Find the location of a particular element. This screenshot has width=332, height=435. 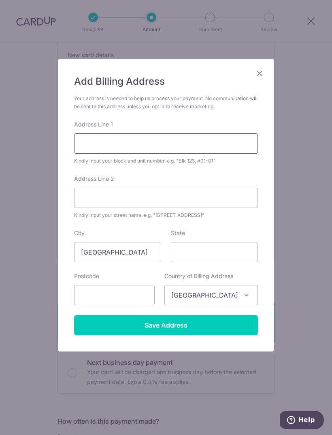

button: Close is located at coordinates (260, 73).